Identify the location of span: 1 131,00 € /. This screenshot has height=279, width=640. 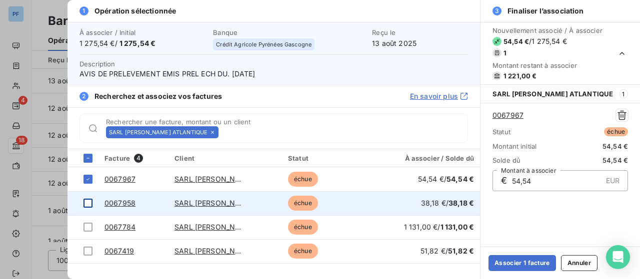
(439, 227).